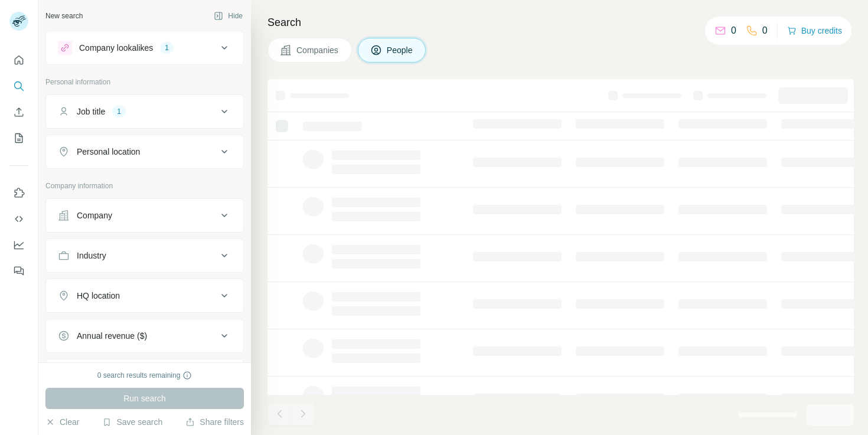 This screenshot has width=868, height=435. What do you see at coordinates (95, 216) in the screenshot?
I see `div: Company` at bounding box center [95, 216].